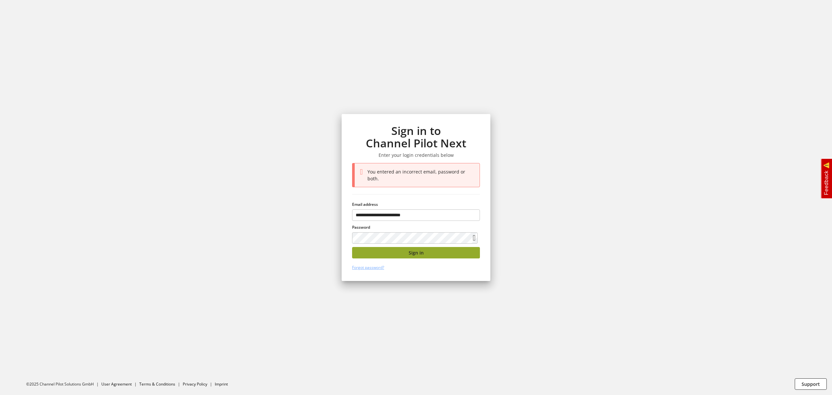 The image size is (832, 395). What do you see at coordinates (826, 178) in the screenshot?
I see `span: Feedback ⚠️` at bounding box center [826, 178].